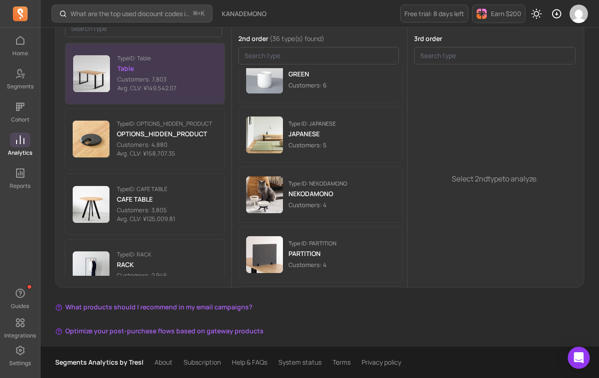 This screenshot has height=378, width=599. I want to click on p: 2nd order, so click(319, 39).